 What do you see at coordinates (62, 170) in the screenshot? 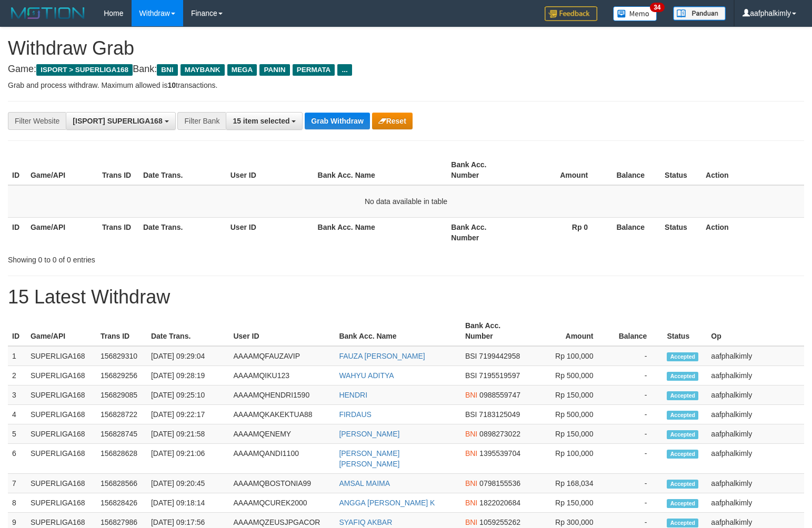
I see `th: Game/API` at bounding box center [62, 170].